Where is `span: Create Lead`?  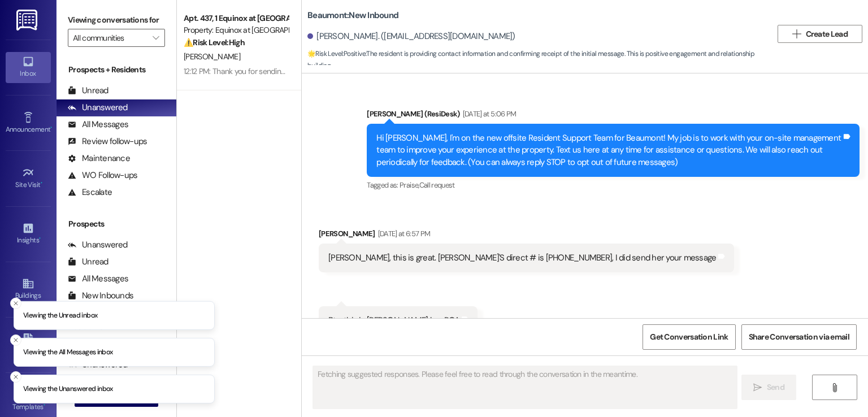
span: Create Lead is located at coordinates (827, 34).